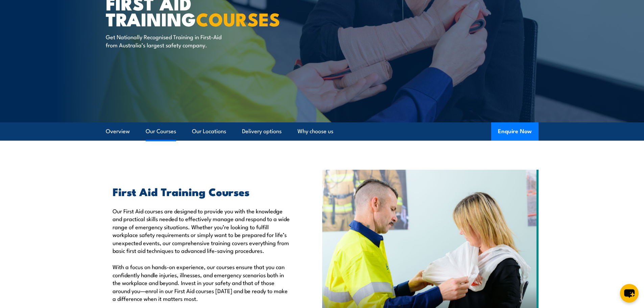  I want to click on h2: First Aid Training Courses, so click(202, 191).